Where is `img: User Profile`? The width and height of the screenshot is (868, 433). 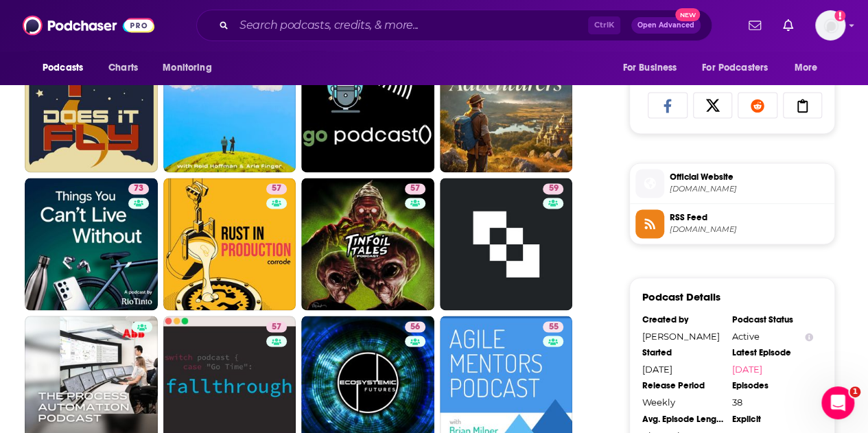
img: User Profile is located at coordinates (830, 25).